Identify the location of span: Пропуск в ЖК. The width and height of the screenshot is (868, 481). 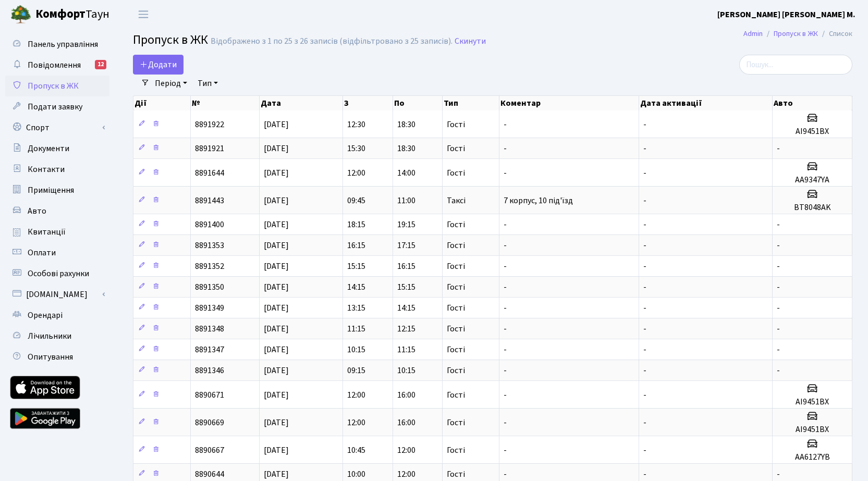
(170, 40).